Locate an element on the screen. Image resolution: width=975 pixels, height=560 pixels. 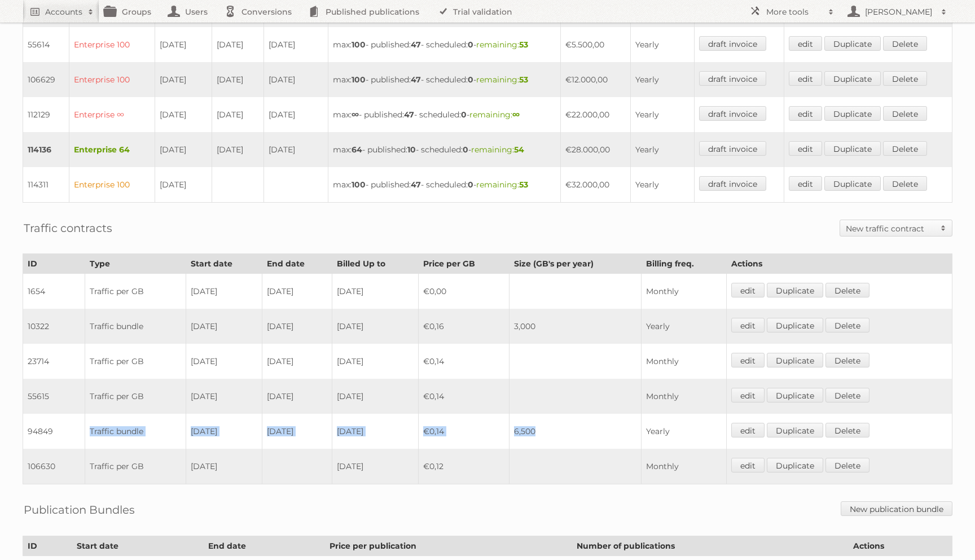
td: €32.000,00 is located at coordinates (596, 185).